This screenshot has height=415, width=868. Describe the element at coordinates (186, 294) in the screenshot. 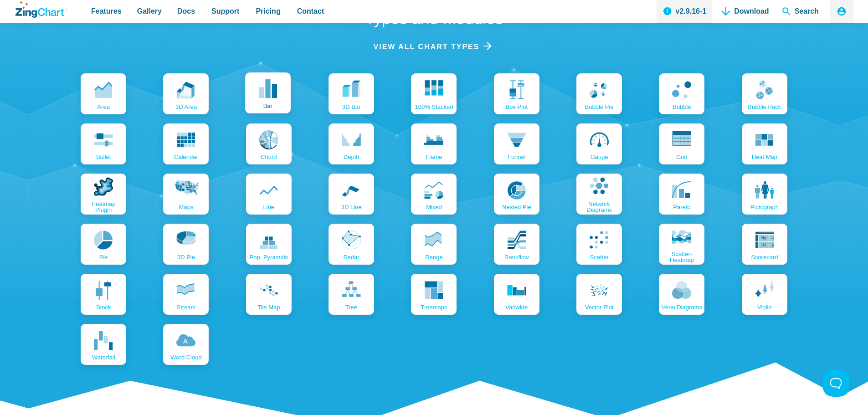

I see `a: stream` at that location.